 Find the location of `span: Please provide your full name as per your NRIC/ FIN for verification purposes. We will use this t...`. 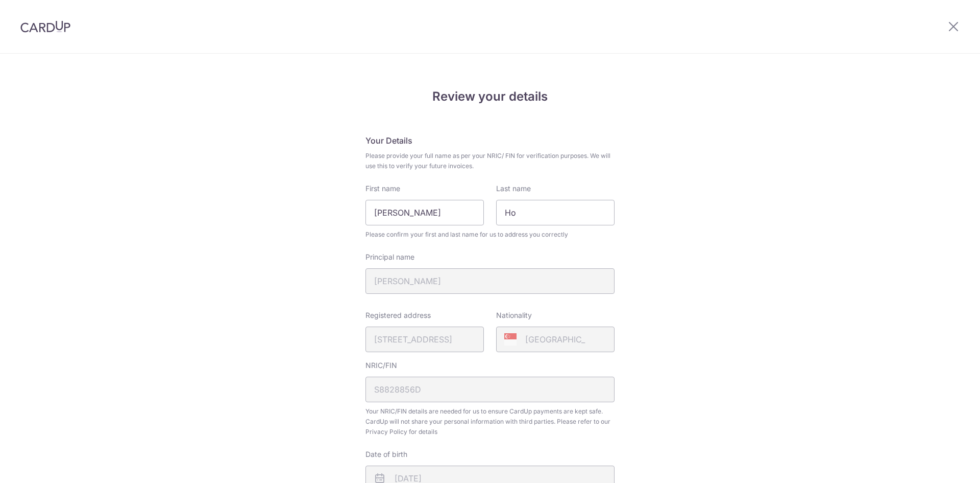

span: Please provide your full name as per your NRIC/ FIN for verification purposes. We will use this t... is located at coordinates (490, 161).